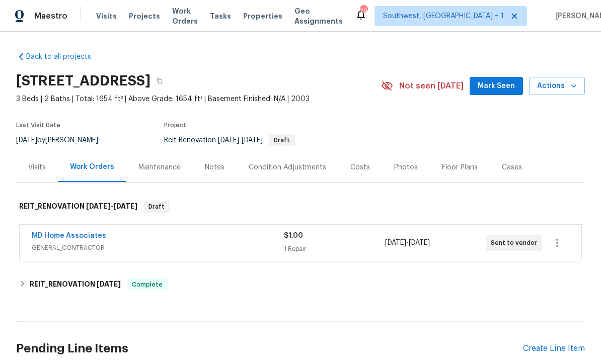 The height and width of the screenshot is (364, 601). I want to click on span: Actions, so click(557, 86).